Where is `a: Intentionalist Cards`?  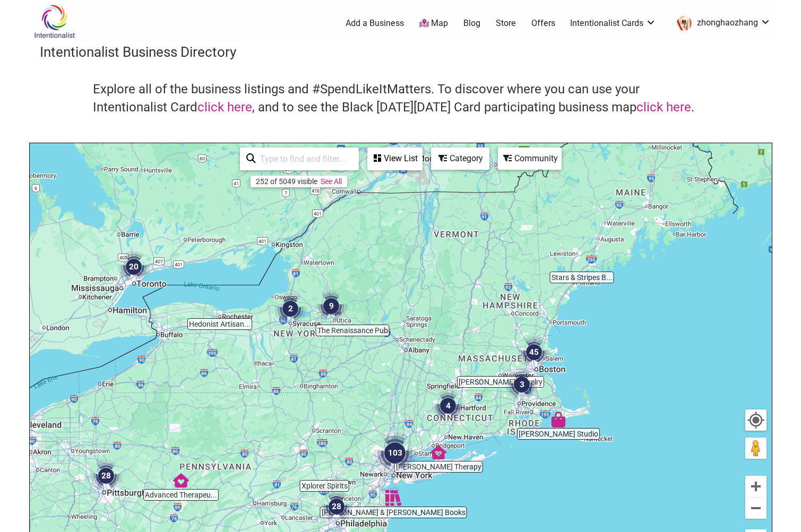
a: Intentionalist Cards is located at coordinates (613, 23).